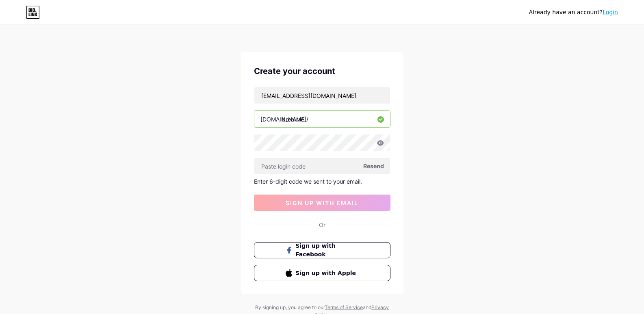  I want to click on a: Sign up with Facebook, so click(322, 250).